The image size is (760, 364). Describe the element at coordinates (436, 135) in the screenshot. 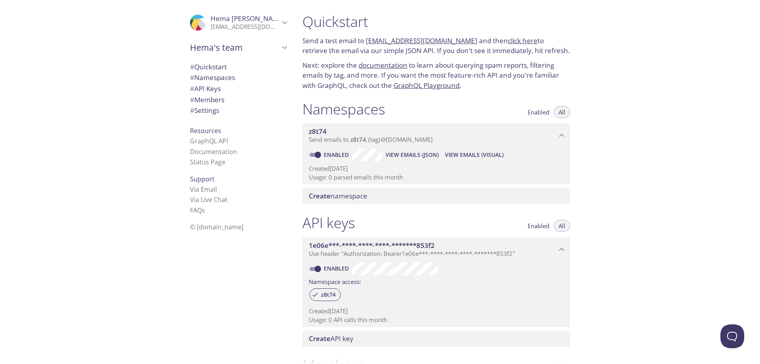

I see `div: z8t74 namespace` at that location.